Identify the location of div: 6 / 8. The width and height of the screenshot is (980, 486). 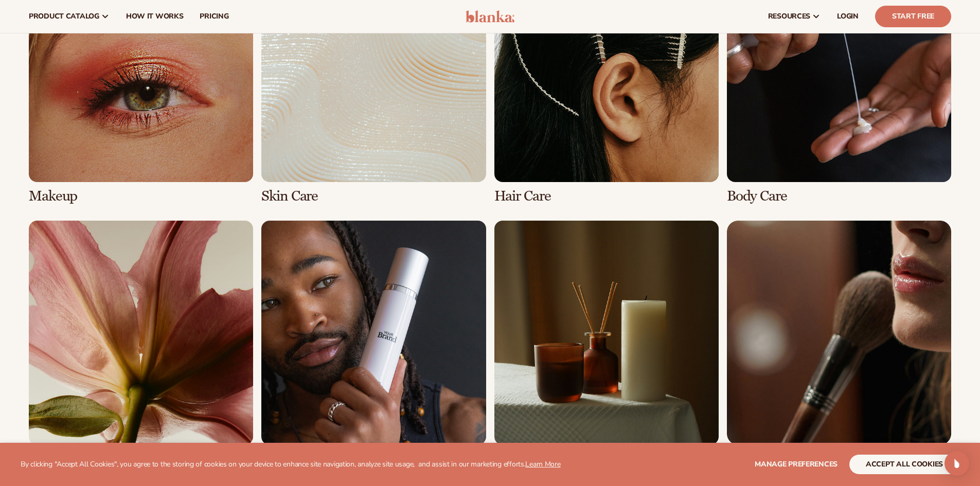
(374, 343).